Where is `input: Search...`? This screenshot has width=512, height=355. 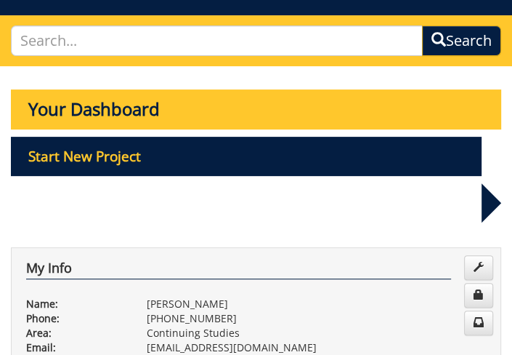 input: Search... is located at coordinates (216, 41).